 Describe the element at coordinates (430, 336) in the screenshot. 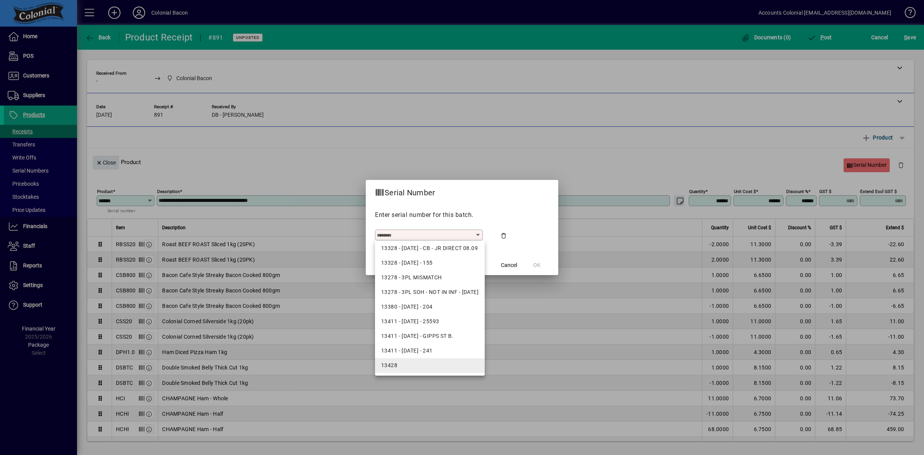

I see `mat-option: 13411 - 01.12.25 - GIPPS ST B.` at that location.